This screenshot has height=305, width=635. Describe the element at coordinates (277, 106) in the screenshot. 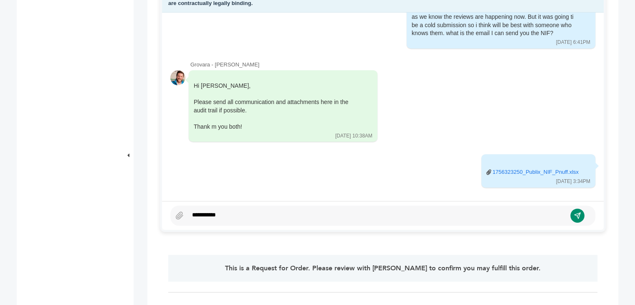

I see `div: Please send all communication and attachments here in the audit trail if possible.` at that location.